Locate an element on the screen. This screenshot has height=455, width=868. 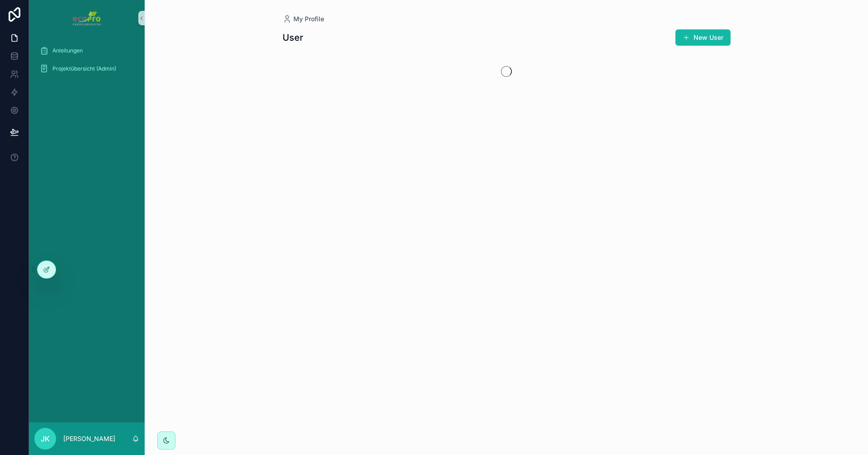
a: Projektübersicht (Admin) is located at coordinates (87, 69).